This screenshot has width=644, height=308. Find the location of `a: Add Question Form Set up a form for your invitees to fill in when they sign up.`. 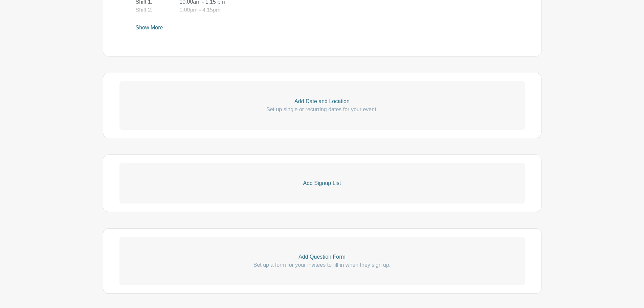

a: Add Question Form Set up a form for your invitees to fill in when they sign up. is located at coordinates (322, 261).